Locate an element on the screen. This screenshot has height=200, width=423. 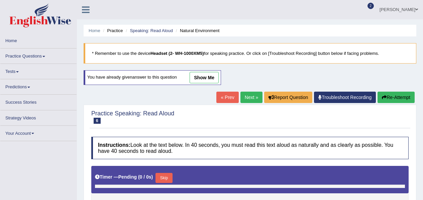
li: Natural Environment is located at coordinates (197, 30).